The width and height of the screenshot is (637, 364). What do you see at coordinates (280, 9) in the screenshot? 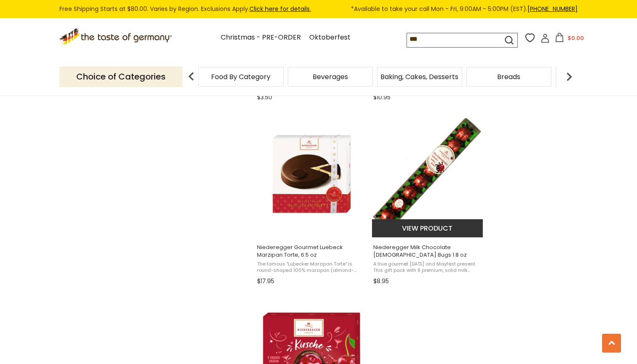
I see `a: Click here for details.` at bounding box center [280, 9].